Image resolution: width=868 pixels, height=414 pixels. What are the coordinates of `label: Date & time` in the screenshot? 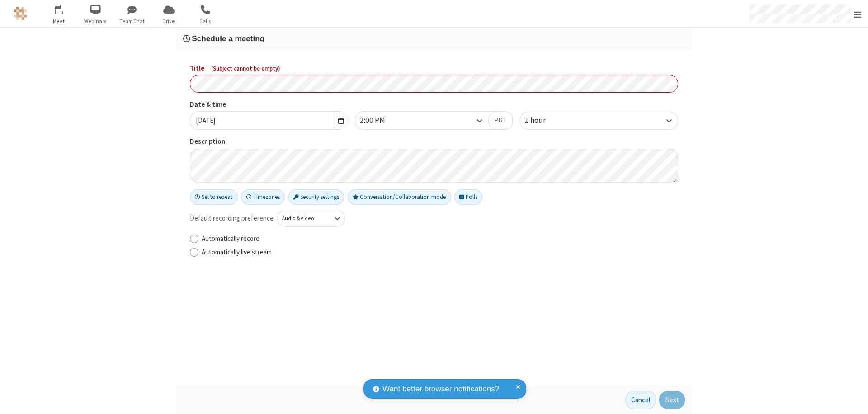 It's located at (269, 104).